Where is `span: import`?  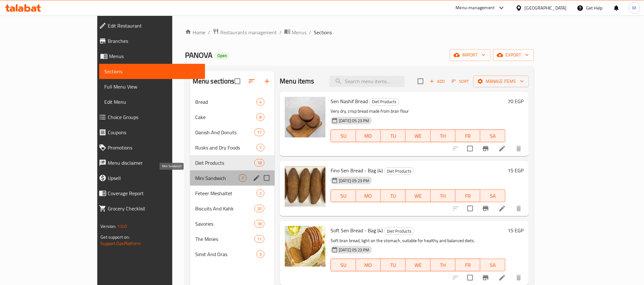 span: import is located at coordinates (470, 55).